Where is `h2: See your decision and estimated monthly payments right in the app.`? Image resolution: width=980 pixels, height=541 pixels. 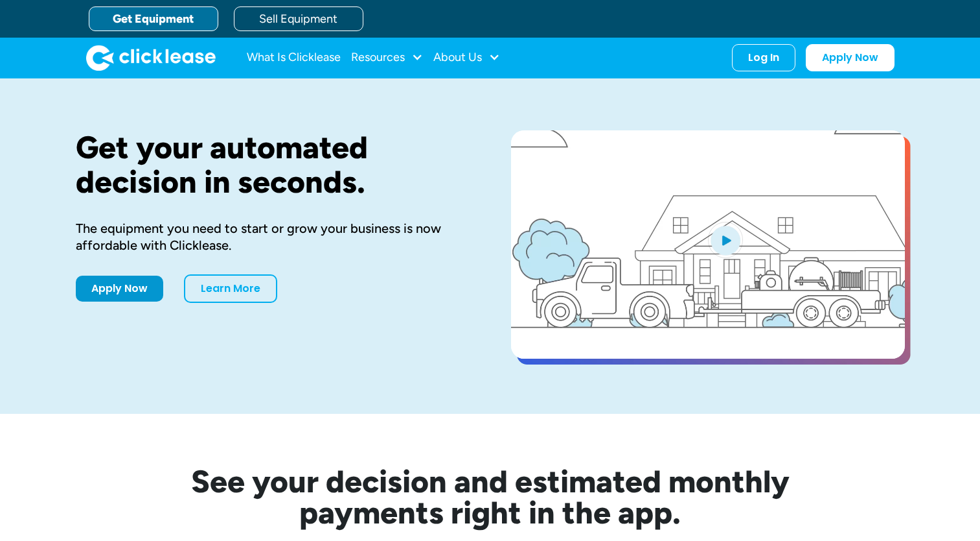
h2: See your decision and estimated monthly payments right in the app. is located at coordinates (490, 496).